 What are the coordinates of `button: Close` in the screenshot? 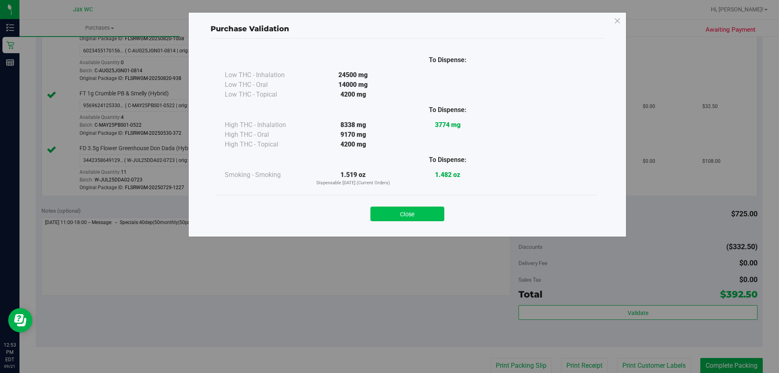 It's located at (407, 214).